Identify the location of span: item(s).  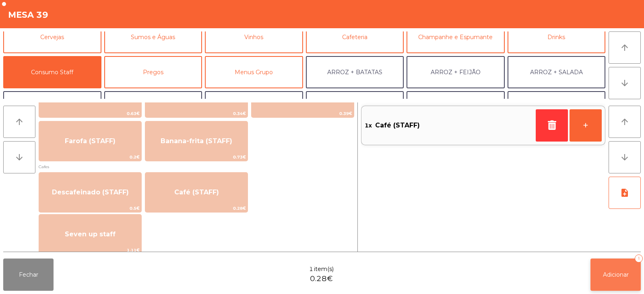
(324, 268).